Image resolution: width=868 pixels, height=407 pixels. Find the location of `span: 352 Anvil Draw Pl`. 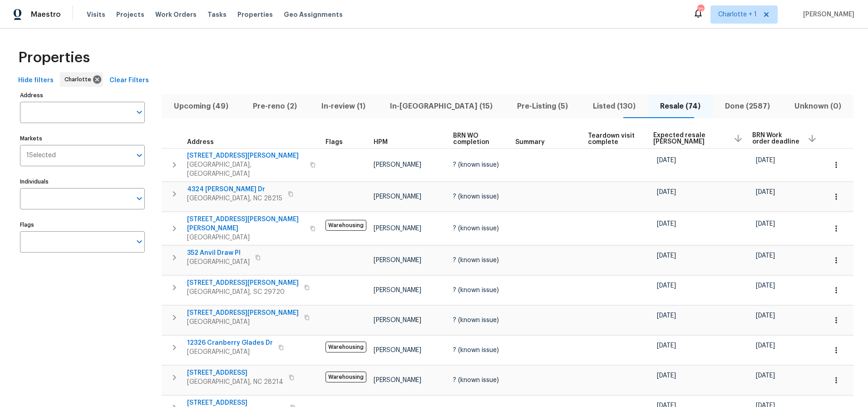

span: 352 Anvil Draw Pl is located at coordinates (219, 253).